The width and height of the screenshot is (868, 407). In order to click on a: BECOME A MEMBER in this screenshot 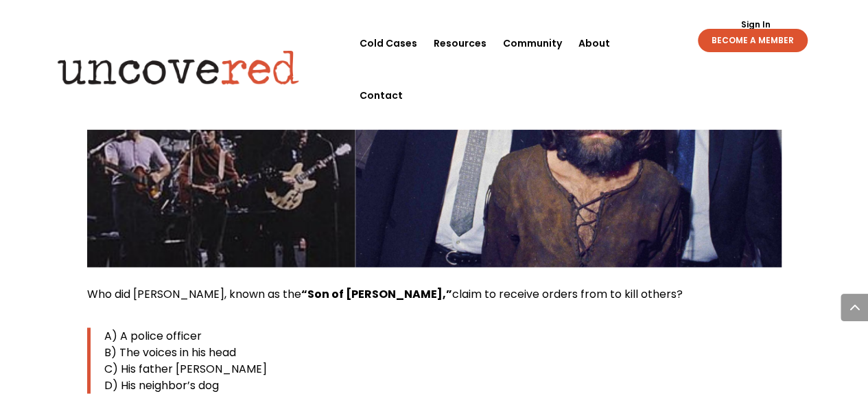, I will do `click(752, 41)`.